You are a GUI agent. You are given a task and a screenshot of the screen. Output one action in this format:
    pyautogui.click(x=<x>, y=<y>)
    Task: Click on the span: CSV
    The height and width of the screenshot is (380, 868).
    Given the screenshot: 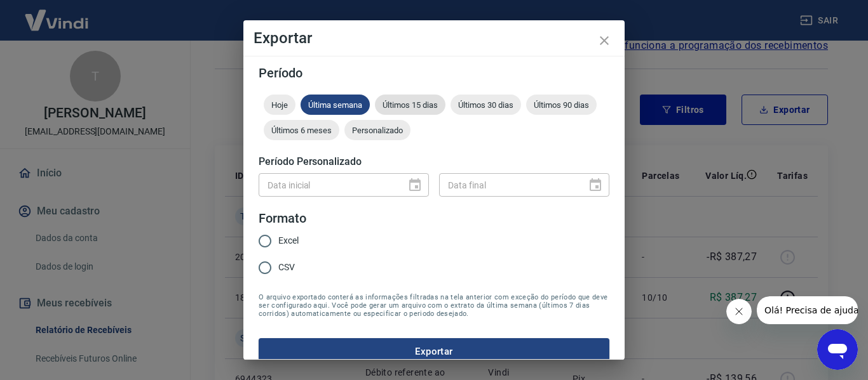 What is the action you would take?
    pyautogui.click(x=287, y=267)
    